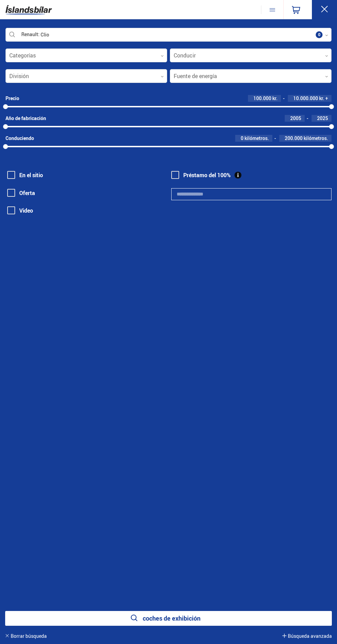 The width and height of the screenshot is (337, 644). Describe the element at coordinates (168, 618) in the screenshot. I see `button: coches de exhibición` at that location.